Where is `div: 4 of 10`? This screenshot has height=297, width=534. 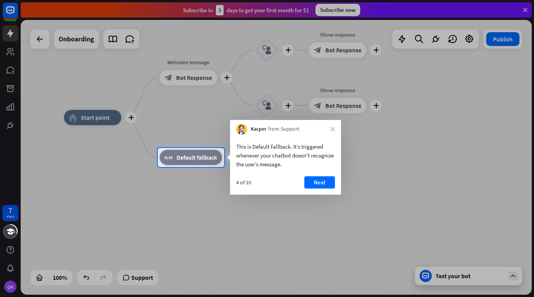 div: 4 of 10 is located at coordinates (243, 182).